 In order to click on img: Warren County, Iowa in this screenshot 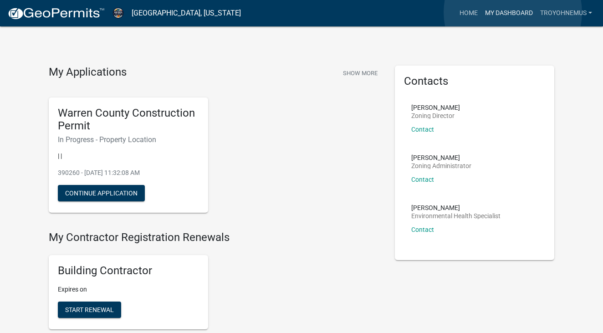, I will do `click(118, 13)`.